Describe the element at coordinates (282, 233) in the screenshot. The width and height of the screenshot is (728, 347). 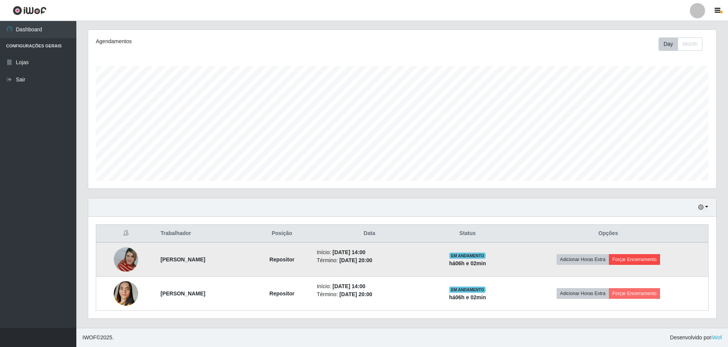
I see `th: Posição` at that location.